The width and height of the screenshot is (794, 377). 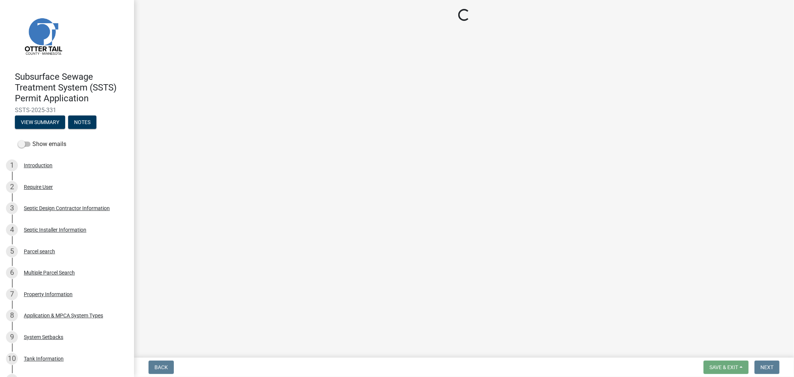 I want to click on div: 10, so click(x=12, y=359).